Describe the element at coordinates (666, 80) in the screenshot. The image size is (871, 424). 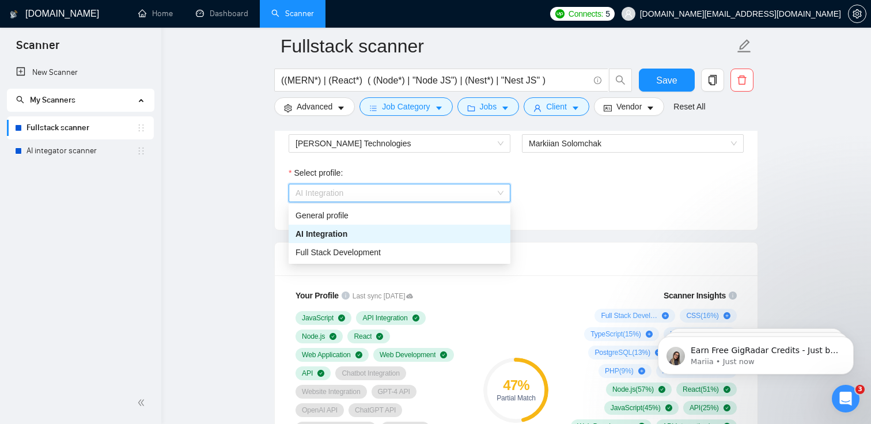
I see `span: Save` at that location.